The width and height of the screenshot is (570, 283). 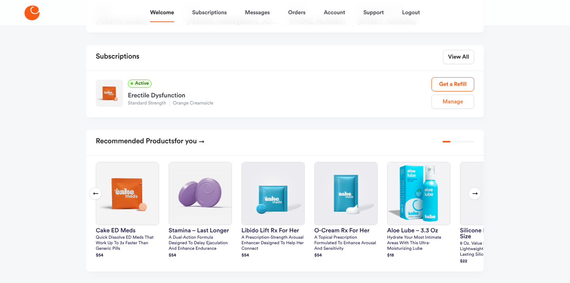 What do you see at coordinates (464, 261) in the screenshot?
I see `strong: $ 22` at bounding box center [464, 261].